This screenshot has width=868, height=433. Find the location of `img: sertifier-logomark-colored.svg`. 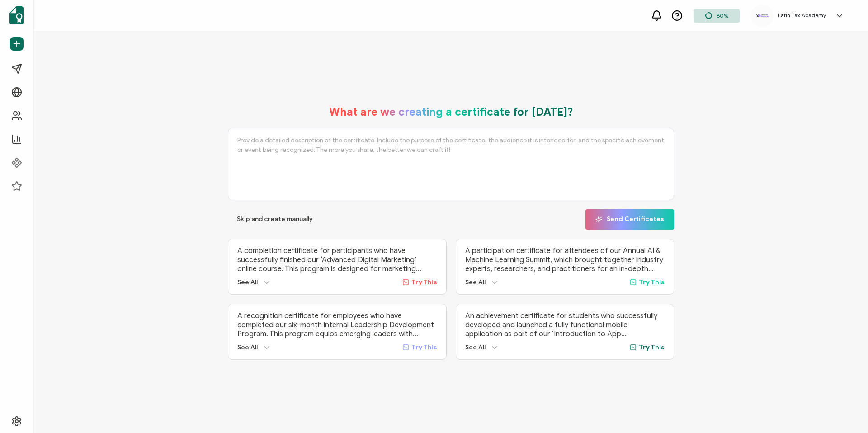

img: sertifier-logomark-colored.svg is located at coordinates (16, 16).